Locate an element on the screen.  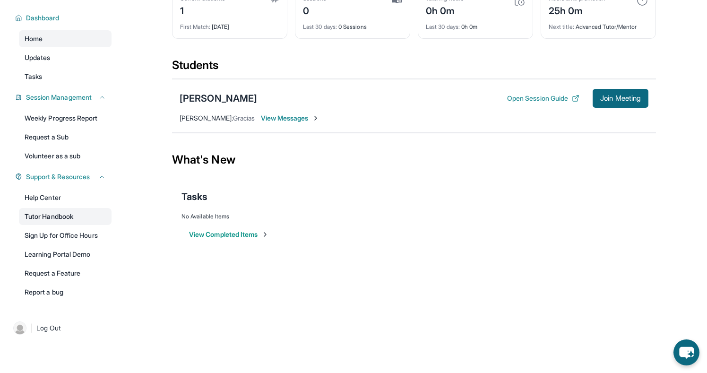
a: Home is located at coordinates (65, 39).